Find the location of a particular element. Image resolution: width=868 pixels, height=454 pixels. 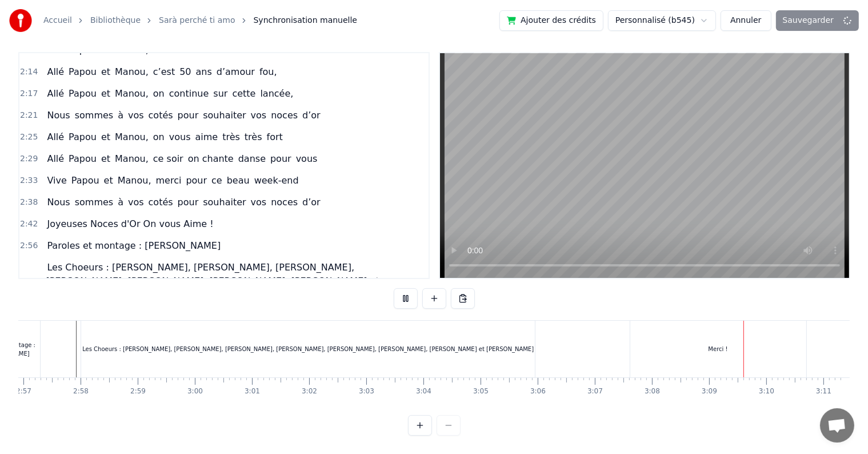

span: 2:38 is located at coordinates (28, 202).